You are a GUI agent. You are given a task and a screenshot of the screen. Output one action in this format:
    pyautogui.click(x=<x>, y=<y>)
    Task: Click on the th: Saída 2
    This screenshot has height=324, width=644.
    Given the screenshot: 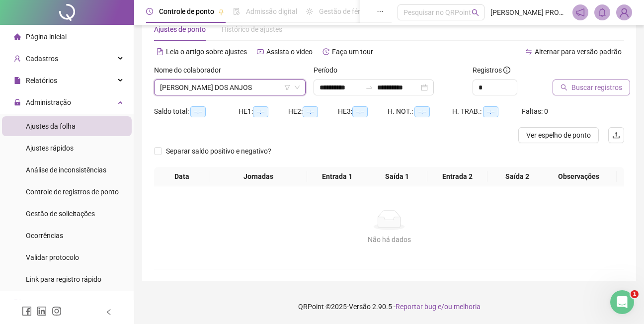 What is the action you would take?
    pyautogui.click(x=517, y=176)
    